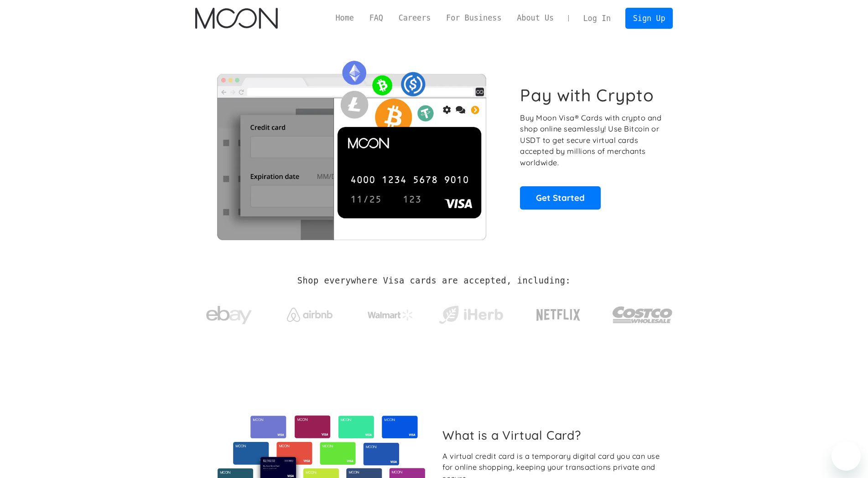 The height and width of the screenshot is (478, 868). What do you see at coordinates (229, 313) in the screenshot?
I see `a: ebay` at bounding box center [229, 313].